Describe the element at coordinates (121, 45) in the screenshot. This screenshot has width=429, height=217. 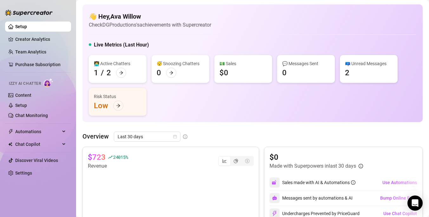
I see `h5: Live Metrics (Last Hour)` at that location.